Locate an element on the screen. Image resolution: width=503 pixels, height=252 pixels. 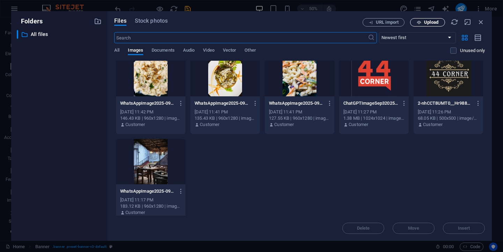
div: 146.43 KB | 960x1280 | image/jpeg is located at coordinates (151, 118).